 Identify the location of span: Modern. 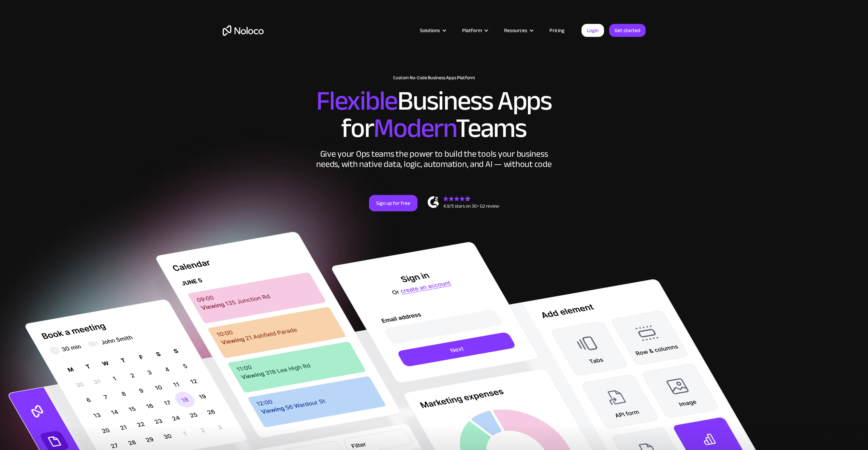
(414, 128).